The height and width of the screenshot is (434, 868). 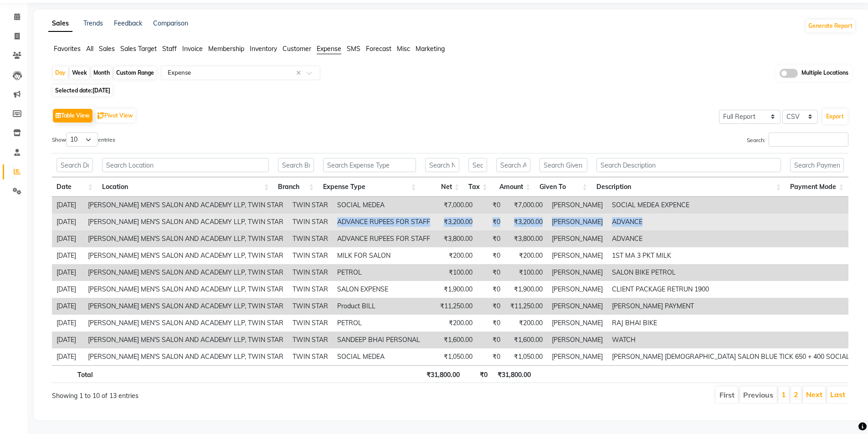 What do you see at coordinates (456, 272) in the screenshot?
I see `td: ₹100.00` at bounding box center [456, 272].